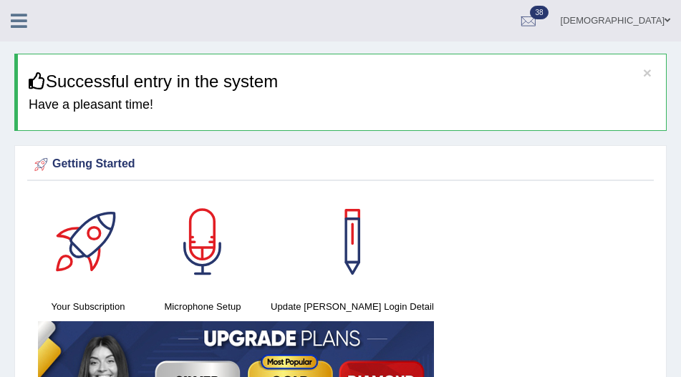 Image resolution: width=681 pixels, height=377 pixels. Describe the element at coordinates (203, 307) in the screenshot. I see `h4: Microphone Setup` at that location.